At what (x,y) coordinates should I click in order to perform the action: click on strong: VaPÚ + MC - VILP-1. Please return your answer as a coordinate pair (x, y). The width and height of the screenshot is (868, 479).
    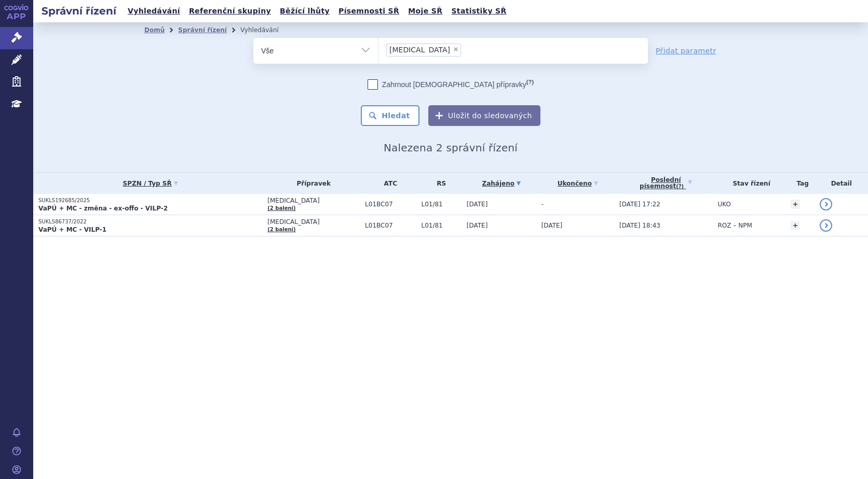
    Looking at the image, I should click on (72, 230).